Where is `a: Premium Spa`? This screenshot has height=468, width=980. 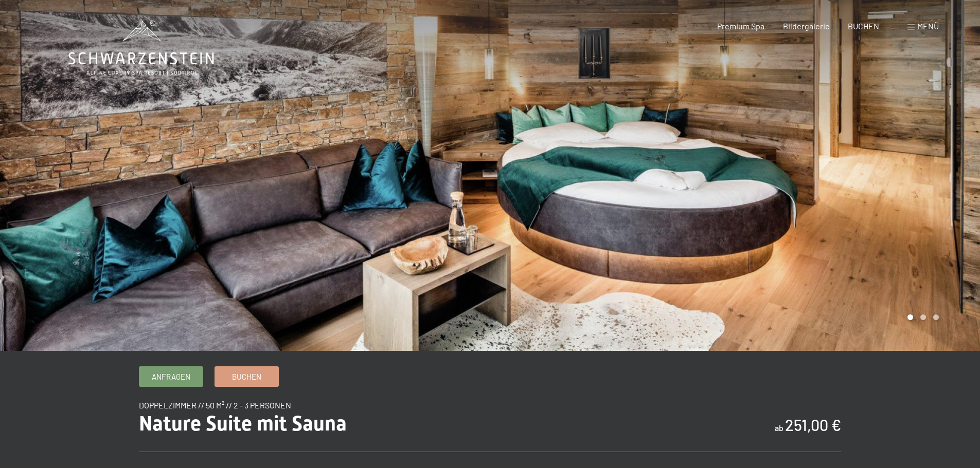 a: Premium Spa is located at coordinates (741, 26).